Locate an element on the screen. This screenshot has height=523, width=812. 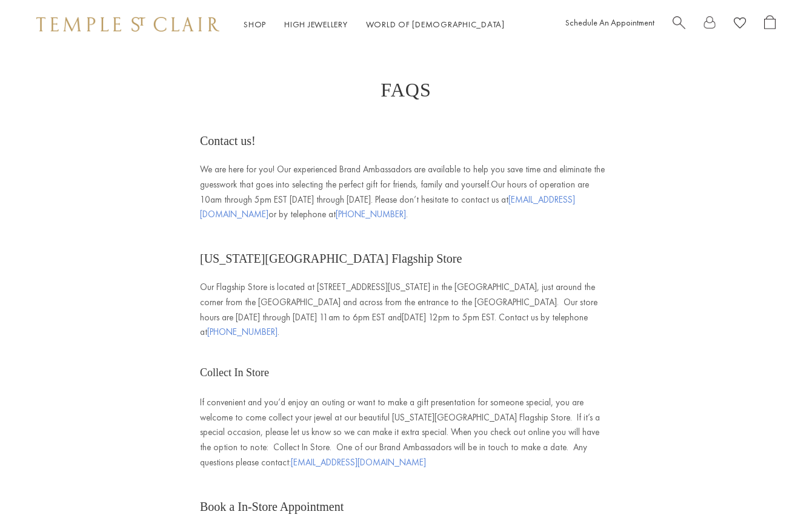
a: View Wishlist is located at coordinates (740, 24).